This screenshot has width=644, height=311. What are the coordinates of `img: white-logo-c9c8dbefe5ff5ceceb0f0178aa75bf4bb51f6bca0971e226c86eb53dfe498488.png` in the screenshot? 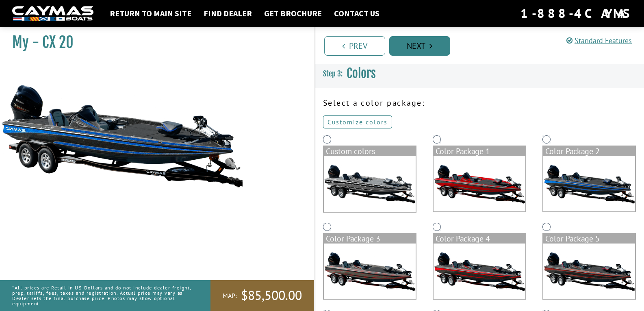 It's located at (53, 13).